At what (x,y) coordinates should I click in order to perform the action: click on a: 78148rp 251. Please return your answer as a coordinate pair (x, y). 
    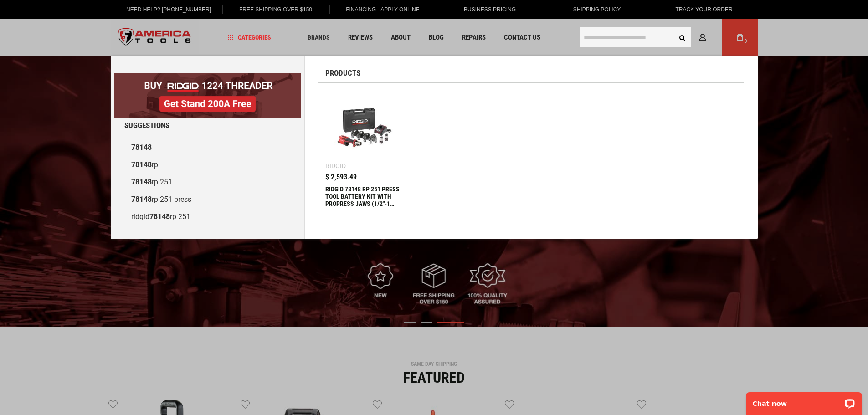
    Looking at the image, I should click on (208, 182).